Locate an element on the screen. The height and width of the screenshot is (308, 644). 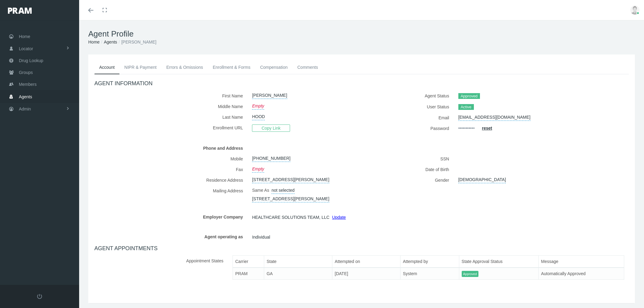
img: PRAM_20_x_78.png is located at coordinates (20, 10).